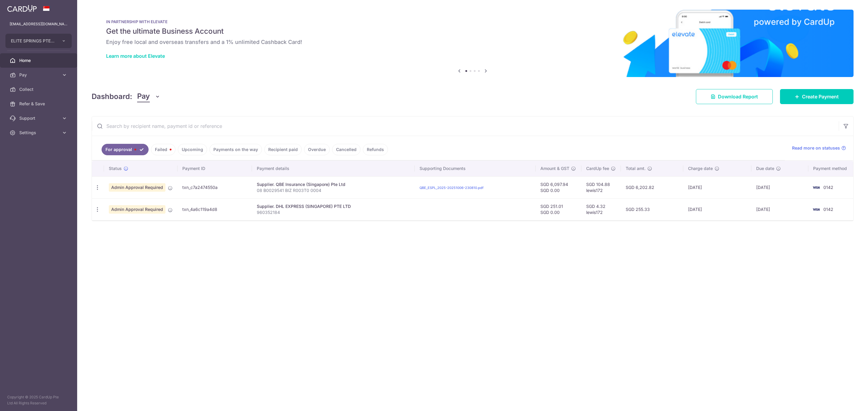  What do you see at coordinates (375, 149) in the screenshot?
I see `a: Refunds` at bounding box center [375, 149].